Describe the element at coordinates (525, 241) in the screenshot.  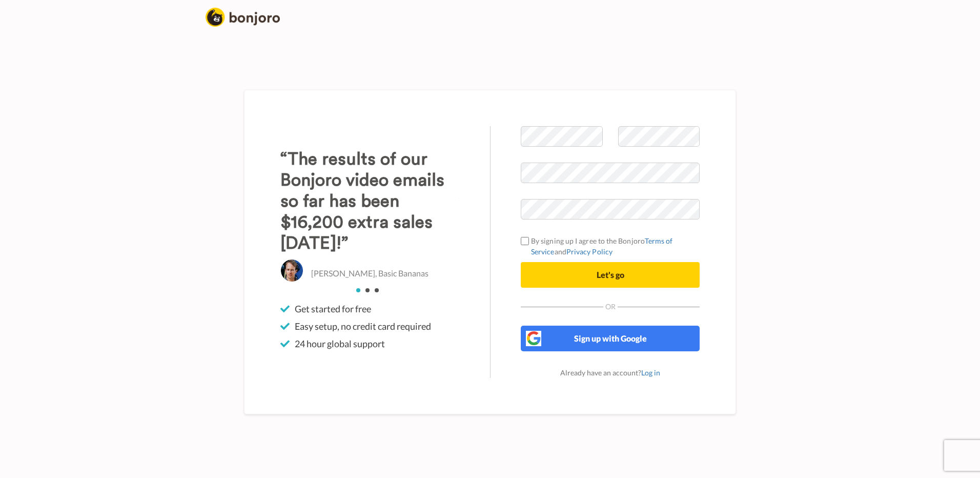
I see `input: By signing up I agree to the BonjoroTerms of ServiceandPrivacy Policy` at that location.